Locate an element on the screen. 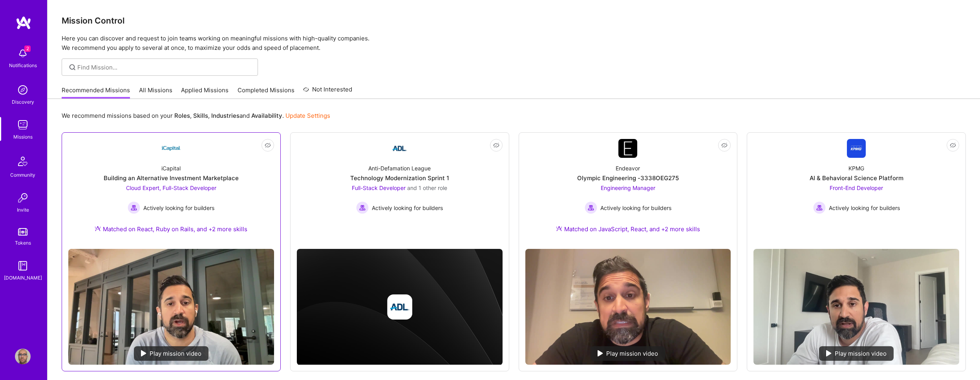 The width and height of the screenshot is (980, 380). b: Skills is located at coordinates (201, 116).